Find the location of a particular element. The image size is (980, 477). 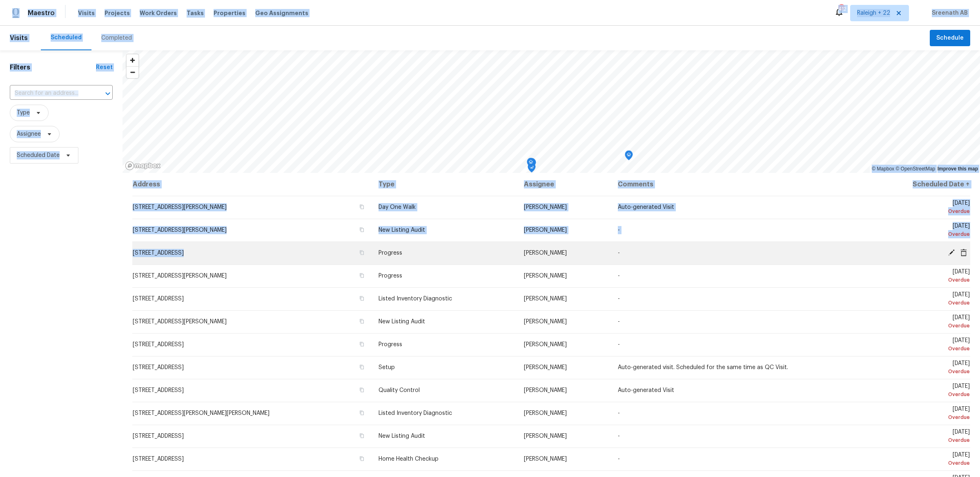

span: Auto-generated Visit is located at coordinates (647, 207).